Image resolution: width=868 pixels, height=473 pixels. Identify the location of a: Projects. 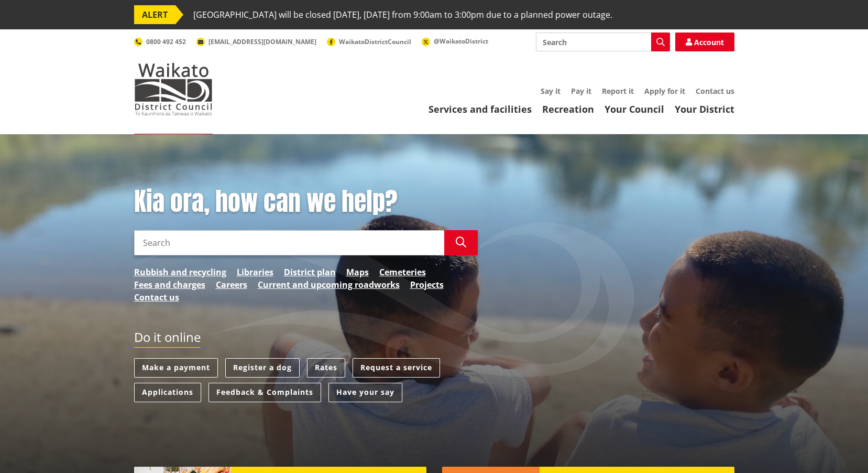
(427, 284).